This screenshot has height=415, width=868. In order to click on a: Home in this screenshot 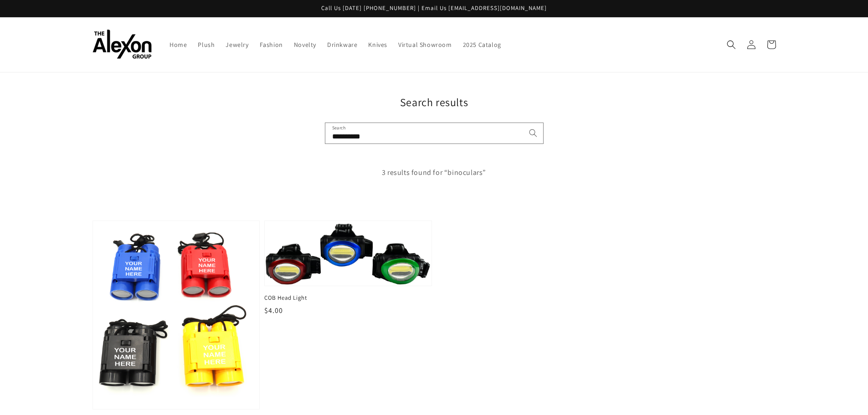, I will do `click(178, 45)`.